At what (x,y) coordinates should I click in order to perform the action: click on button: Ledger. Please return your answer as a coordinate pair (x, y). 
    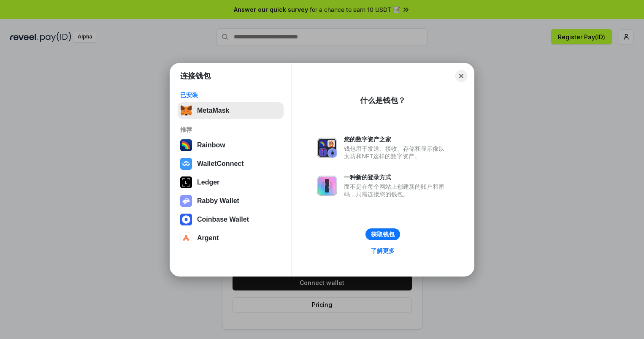
    Looking at the image, I should click on (231, 182).